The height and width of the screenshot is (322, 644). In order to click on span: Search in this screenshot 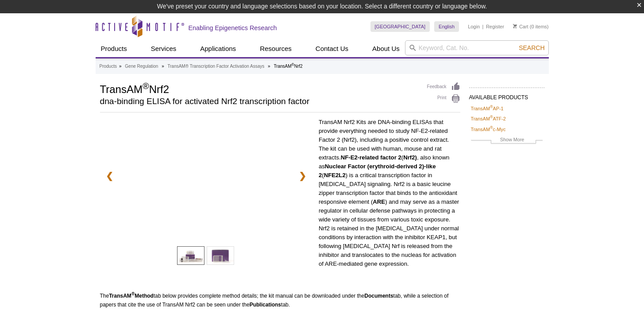, I will do `click(532, 48)`.